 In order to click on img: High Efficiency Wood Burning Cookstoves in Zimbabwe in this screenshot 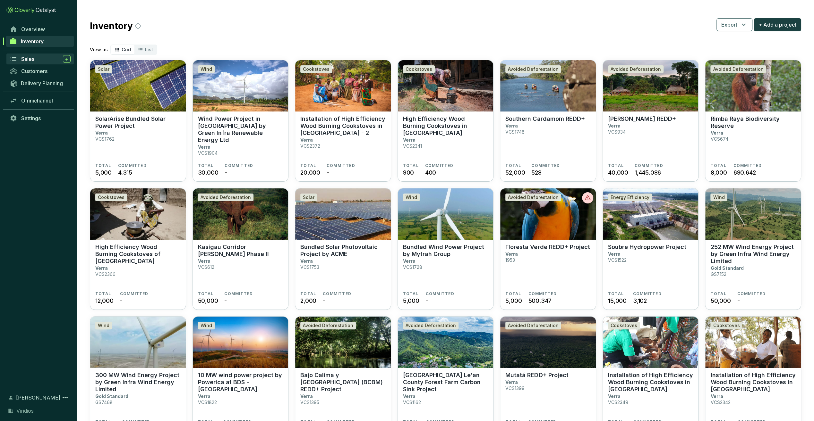, I will do `click(445, 86)`.